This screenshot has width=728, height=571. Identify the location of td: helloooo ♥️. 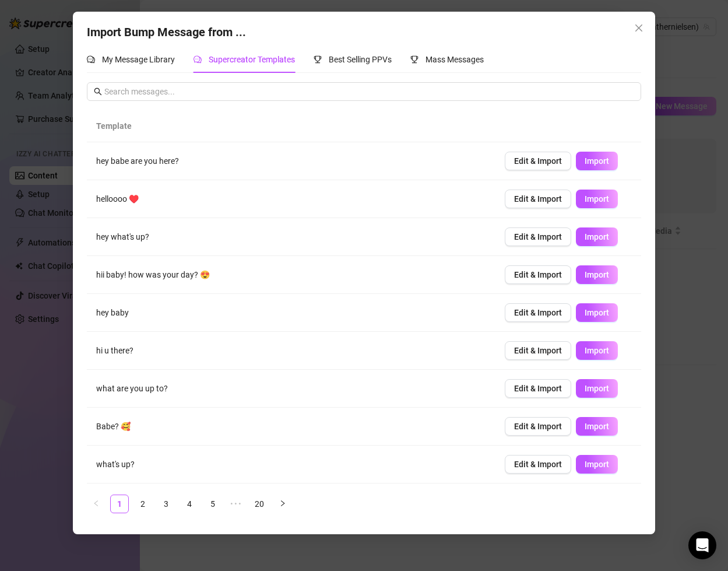
(291, 199).